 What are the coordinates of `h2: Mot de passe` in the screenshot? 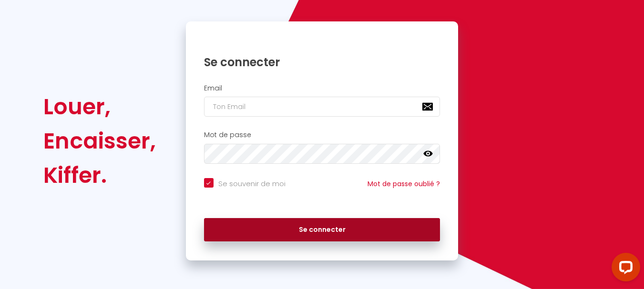 It's located at (322, 135).